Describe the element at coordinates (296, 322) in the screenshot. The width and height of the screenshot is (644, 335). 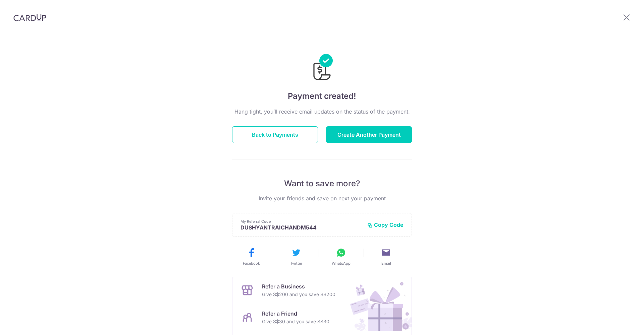
I see `p: Give S$30 and you save S$30` at that location.